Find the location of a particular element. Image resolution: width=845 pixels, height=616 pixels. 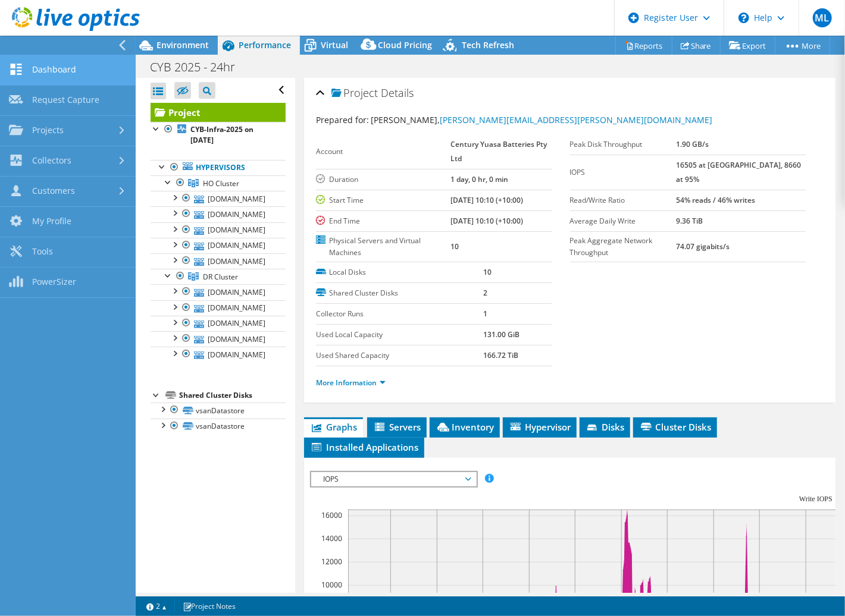

label: Account is located at coordinates (383, 152).